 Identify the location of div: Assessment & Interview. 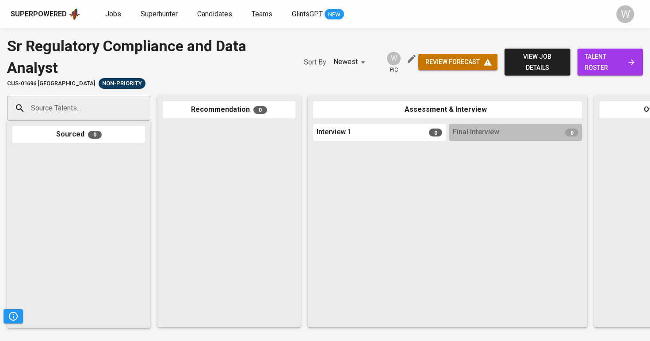
(447, 110).